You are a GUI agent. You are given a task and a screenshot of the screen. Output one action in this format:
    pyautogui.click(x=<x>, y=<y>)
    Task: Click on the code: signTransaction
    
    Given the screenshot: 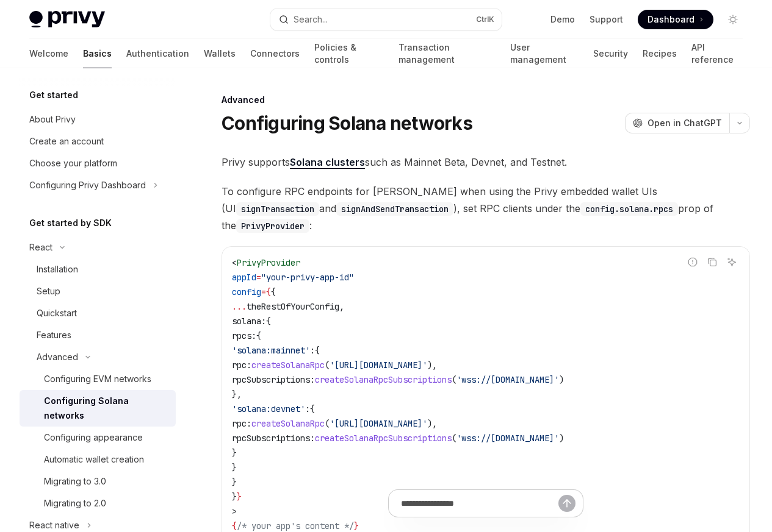 What is the action you would take?
    pyautogui.click(x=278, y=209)
    